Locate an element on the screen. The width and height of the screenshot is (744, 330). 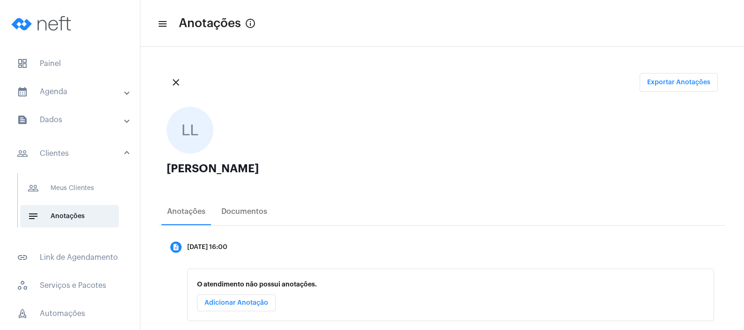
button: Adicionar Anotação is located at coordinates (236, 303).